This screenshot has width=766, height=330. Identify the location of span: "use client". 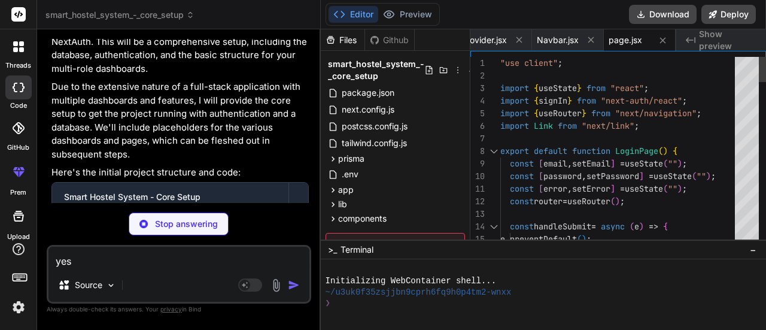
(529, 63).